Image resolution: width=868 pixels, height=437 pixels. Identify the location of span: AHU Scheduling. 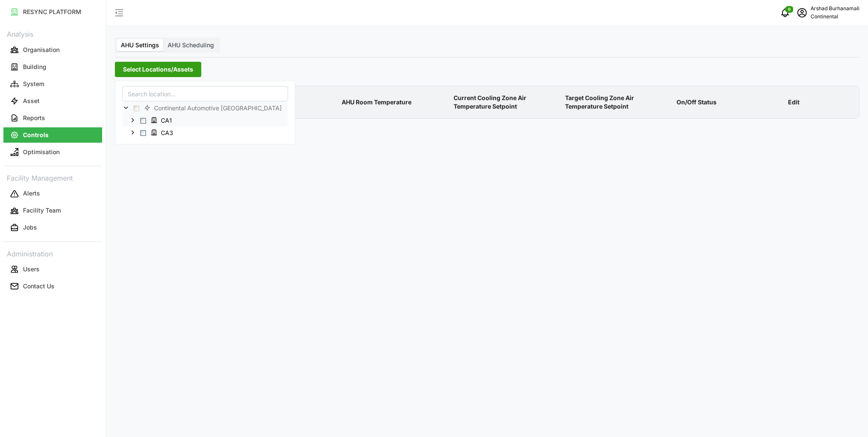
(191, 45).